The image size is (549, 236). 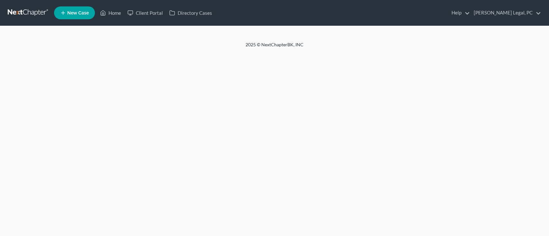 I want to click on new-legal-case-button: New Case, so click(x=74, y=13).